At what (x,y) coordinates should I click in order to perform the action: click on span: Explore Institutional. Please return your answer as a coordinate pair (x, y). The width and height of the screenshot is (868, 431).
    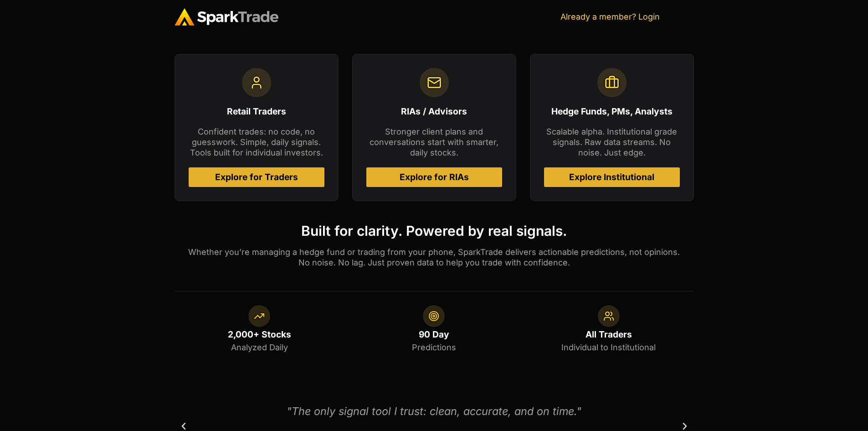
    Looking at the image, I should click on (611, 177).